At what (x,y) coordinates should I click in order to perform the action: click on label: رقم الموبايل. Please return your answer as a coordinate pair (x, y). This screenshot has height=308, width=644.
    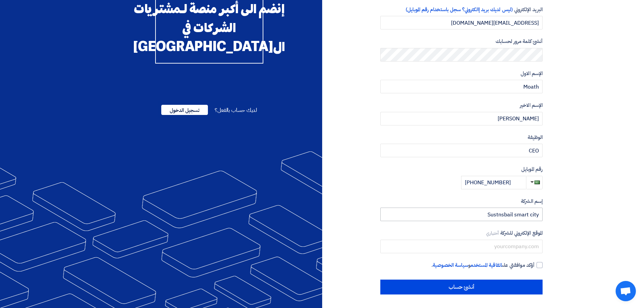
    Looking at the image, I should click on (461, 169).